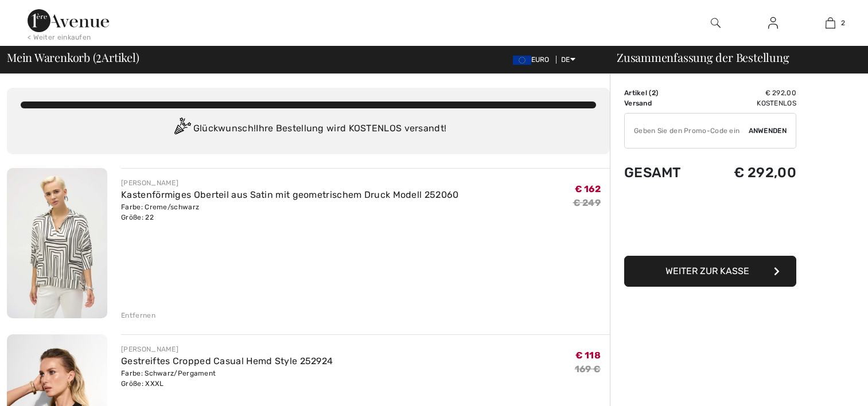  Describe the element at coordinates (588, 369) in the screenshot. I see `s: 169 €` at that location.